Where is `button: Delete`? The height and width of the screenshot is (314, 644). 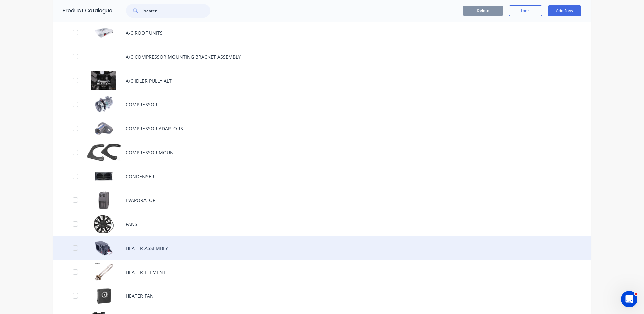 button: Delete is located at coordinates (483, 11).